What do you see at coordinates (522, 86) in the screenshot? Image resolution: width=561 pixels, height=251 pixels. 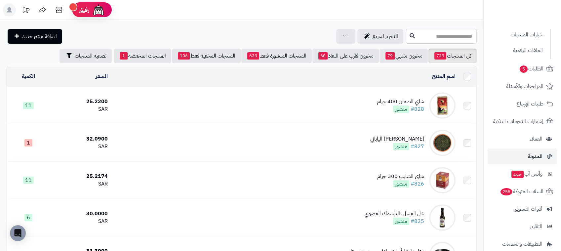 I see `a: المراجعات والأسئلة` at bounding box center [522, 86].